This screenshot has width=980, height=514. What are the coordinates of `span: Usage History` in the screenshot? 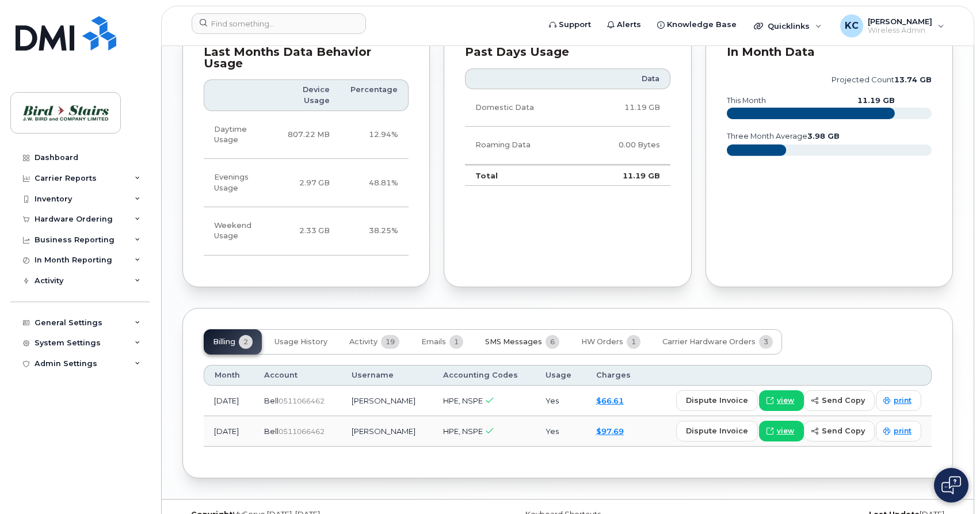 It's located at (301, 342).